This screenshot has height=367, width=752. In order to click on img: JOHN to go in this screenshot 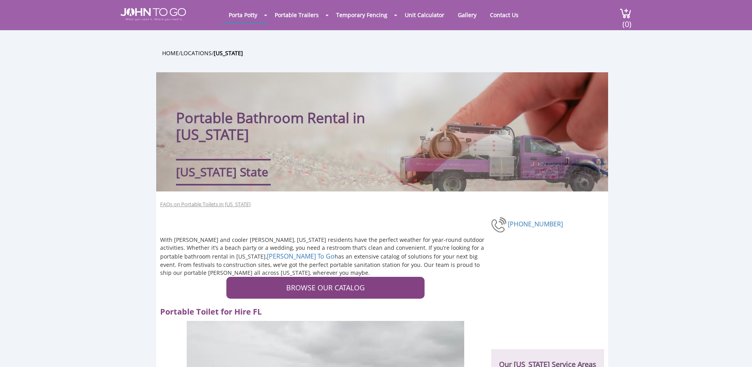, I will do `click(153, 14)`.